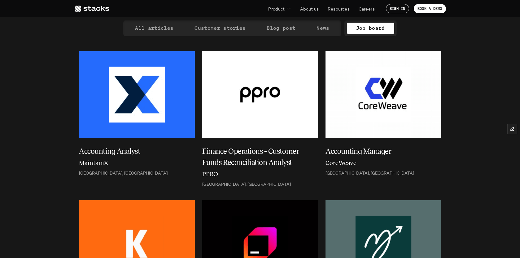  Describe the element at coordinates (281, 28) in the screenshot. I see `a: Blog post` at that location.